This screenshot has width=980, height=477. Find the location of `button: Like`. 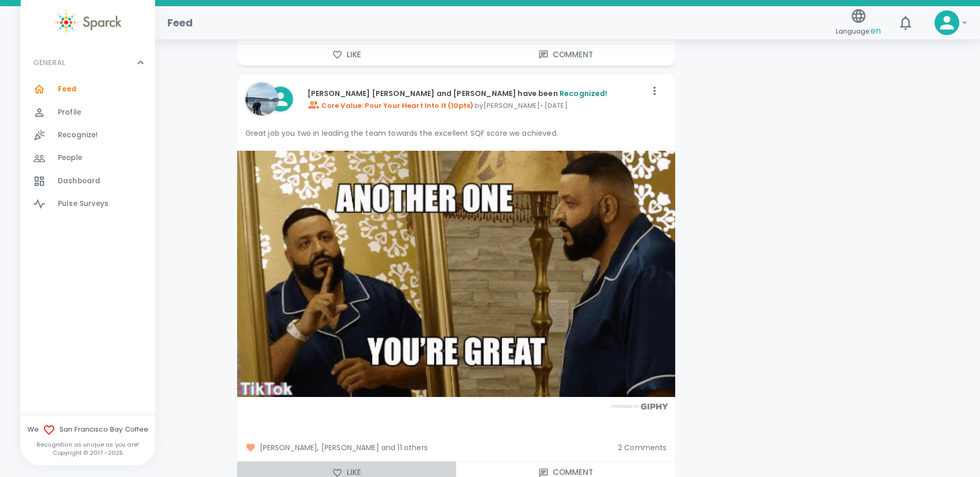

button: Like is located at coordinates (346, 54).